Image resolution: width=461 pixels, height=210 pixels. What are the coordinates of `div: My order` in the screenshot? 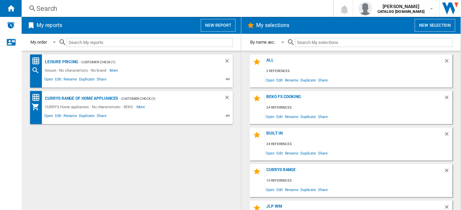 It's located at (39, 42).